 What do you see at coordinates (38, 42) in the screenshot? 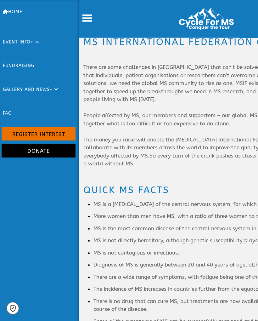
I see `a: Event Info+` at bounding box center [38, 42].